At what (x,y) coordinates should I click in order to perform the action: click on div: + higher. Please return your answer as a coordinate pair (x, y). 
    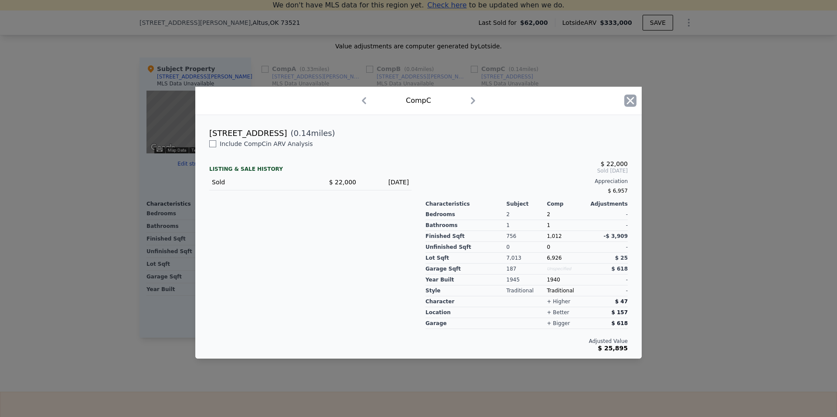
    Looking at the image, I should click on (559, 302).